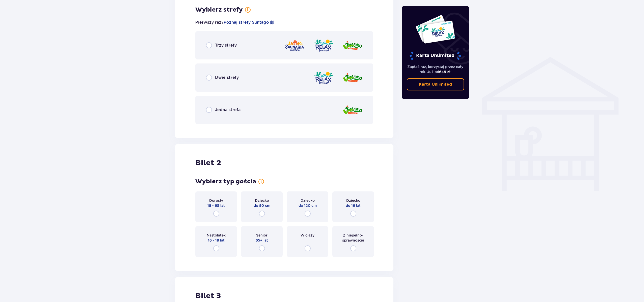 This screenshot has width=644, height=302. Describe the element at coordinates (247, 22) in the screenshot. I see `a: Poznaj strefy Suntago` at that location.